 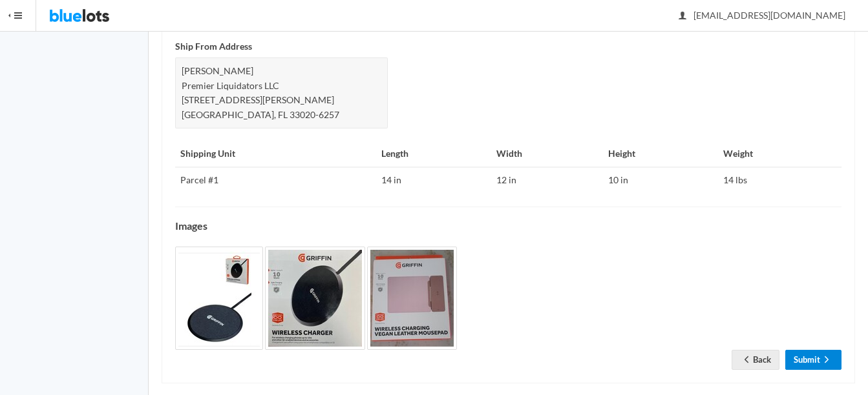 I want to click on ion-icon: arrow forward, so click(x=826, y=361).